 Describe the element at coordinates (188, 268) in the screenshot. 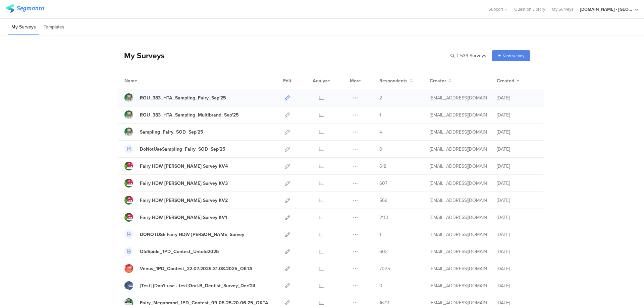

I see `a: Venus_1PD_Contest_22.07.2025-31.08.2025_OKTA` at that location.